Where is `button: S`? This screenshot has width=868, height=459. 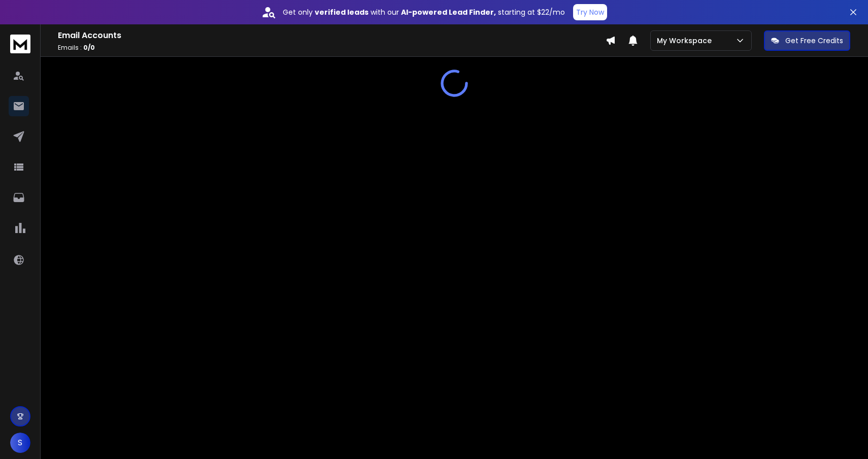
button: S is located at coordinates (21, 443).